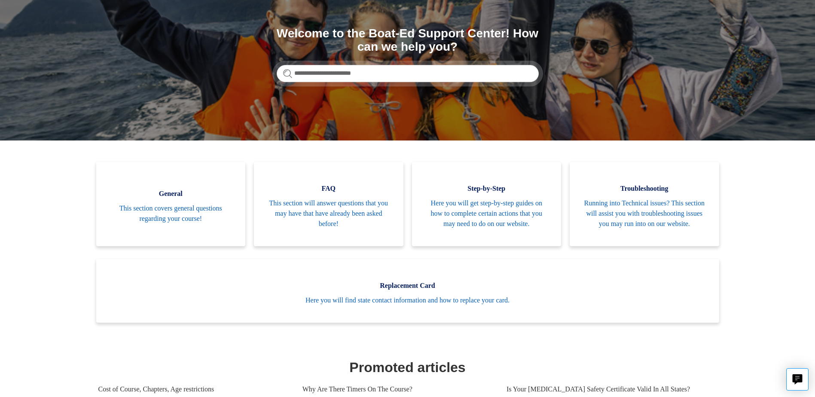 This screenshot has height=397, width=815. Describe the element at coordinates (171, 194) in the screenshot. I see `span: General` at that location.